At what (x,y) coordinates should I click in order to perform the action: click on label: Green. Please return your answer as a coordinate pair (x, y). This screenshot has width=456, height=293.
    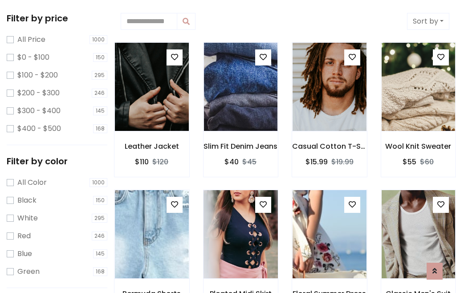
    Looking at the image, I should click on (29, 272).